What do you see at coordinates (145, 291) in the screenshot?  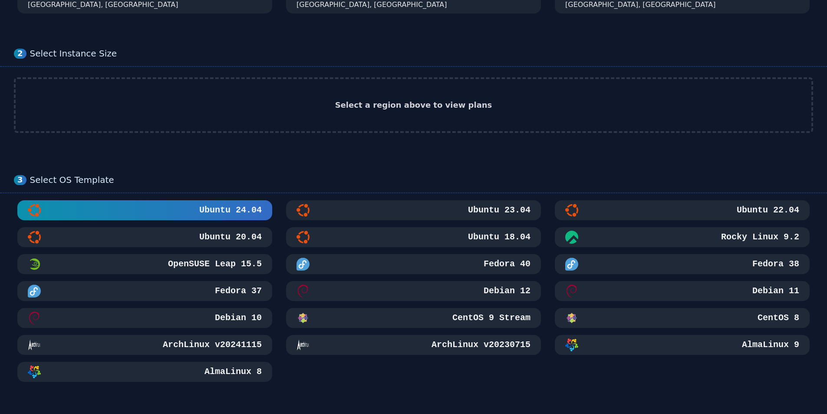 I see `button: Fedora 37Fedora 37` at bounding box center [145, 291].